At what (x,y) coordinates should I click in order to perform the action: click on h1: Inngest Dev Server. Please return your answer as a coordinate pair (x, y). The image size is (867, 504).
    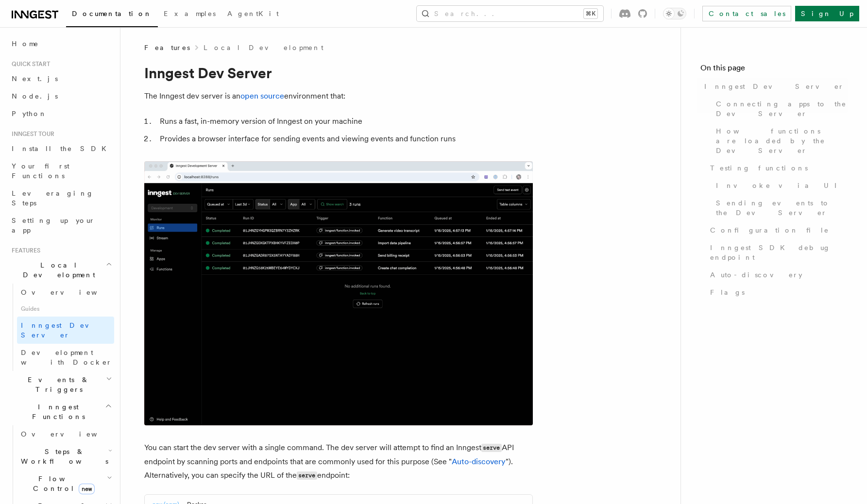
    Looking at the image, I should click on (339, 73).